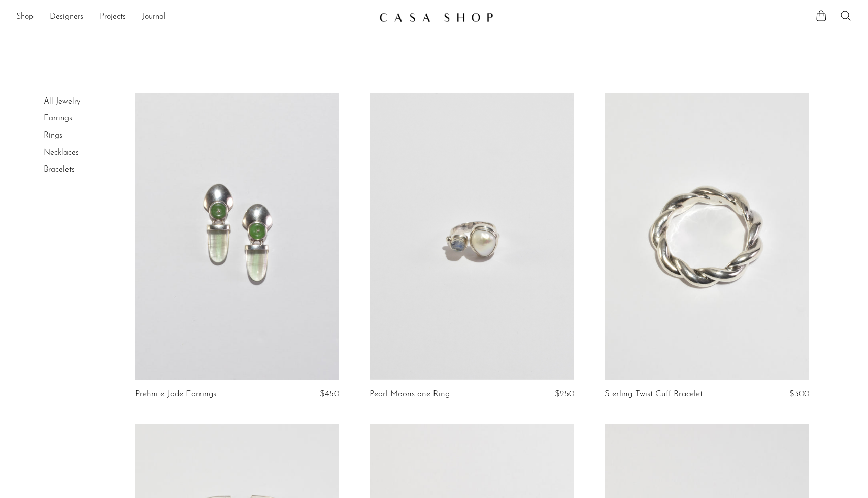 The image size is (868, 498). I want to click on span: $300, so click(799, 394).